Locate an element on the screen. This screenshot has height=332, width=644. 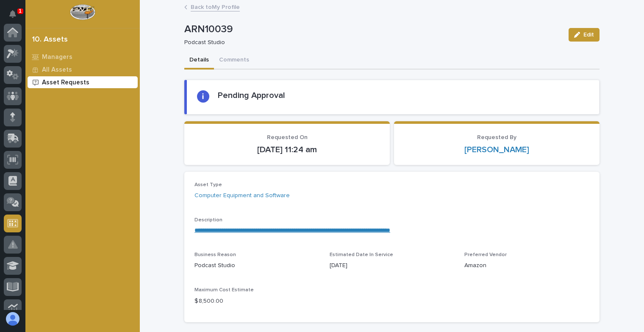
span: Description is located at coordinates (208, 220).